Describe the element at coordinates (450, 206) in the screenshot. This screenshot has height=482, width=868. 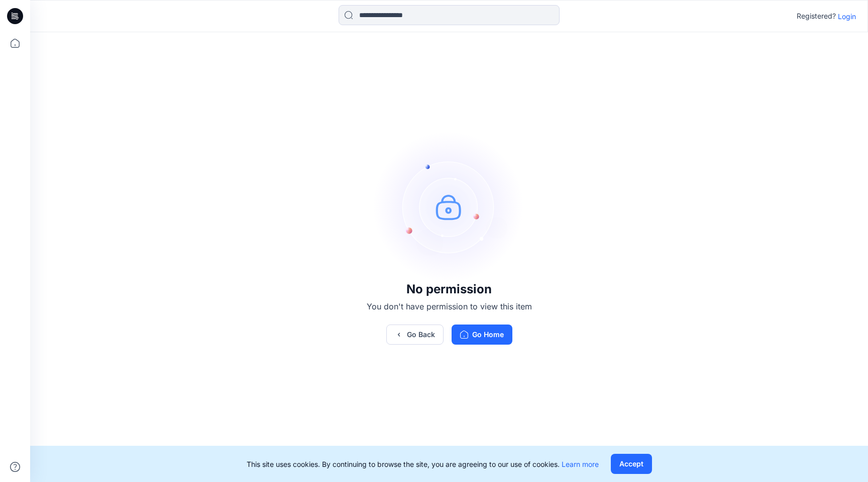
I see `img: no-perm.svg` at that location.